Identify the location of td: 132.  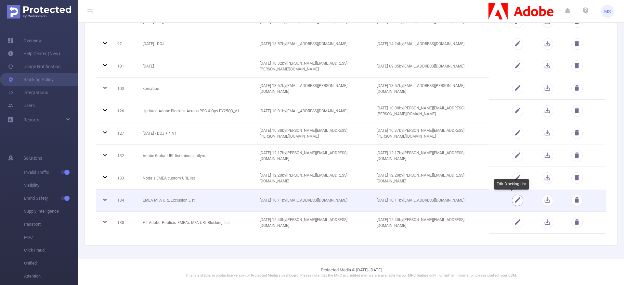
(125, 156).